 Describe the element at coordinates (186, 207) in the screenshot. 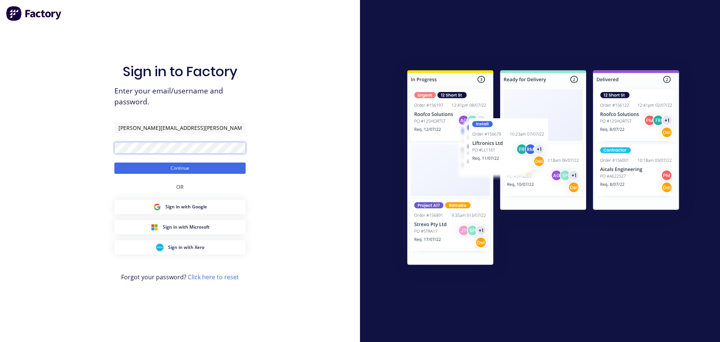

I see `span: Sign in with Google` at that location.